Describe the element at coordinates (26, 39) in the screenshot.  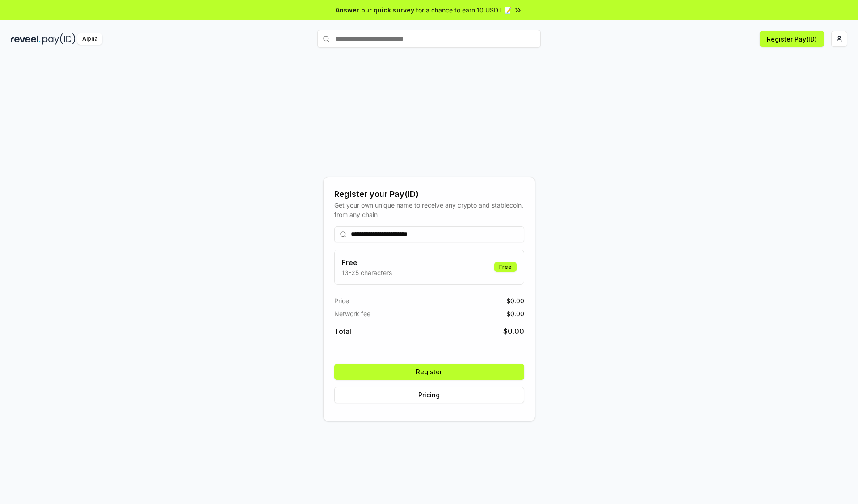
I see `img: reveel_dark` at that location.